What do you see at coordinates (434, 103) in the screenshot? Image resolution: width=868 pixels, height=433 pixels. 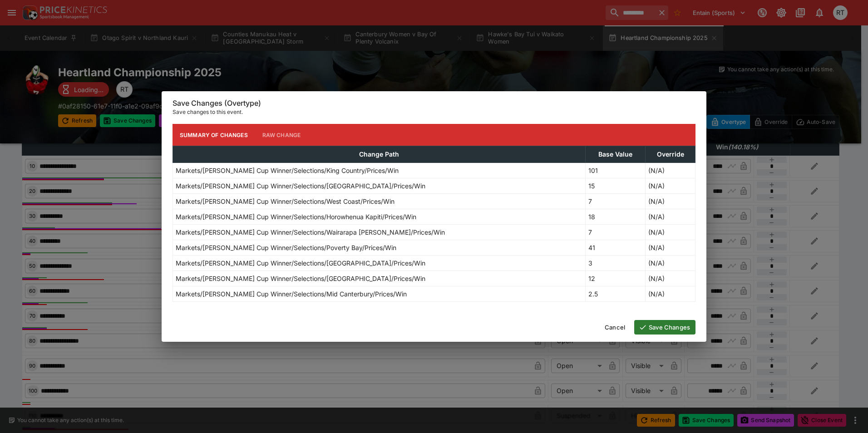 I see `h6: Save Changes (Overtype)` at bounding box center [434, 103].